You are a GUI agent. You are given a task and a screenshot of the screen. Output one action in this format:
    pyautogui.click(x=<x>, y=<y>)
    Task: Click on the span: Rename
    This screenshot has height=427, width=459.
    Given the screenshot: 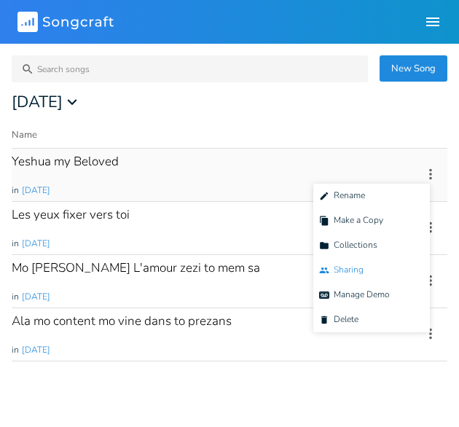 What is the action you would take?
    pyautogui.click(x=342, y=196)
    